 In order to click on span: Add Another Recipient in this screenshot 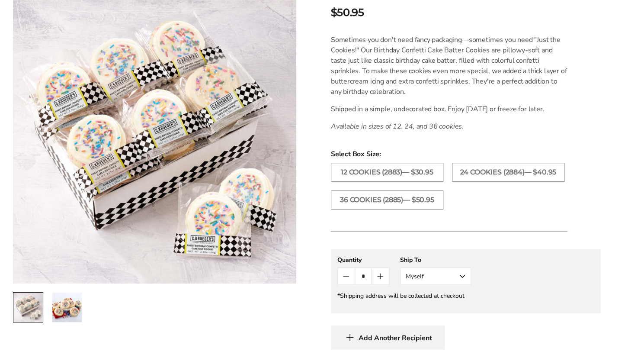, I will do `click(395, 338)`.